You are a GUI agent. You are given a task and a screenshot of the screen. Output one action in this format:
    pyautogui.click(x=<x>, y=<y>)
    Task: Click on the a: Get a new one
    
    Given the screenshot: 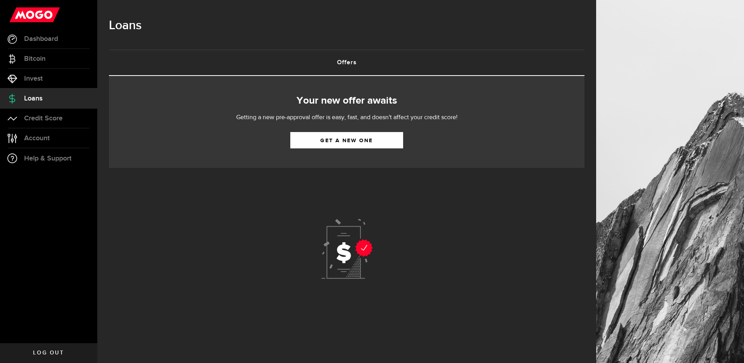 What is the action you would take?
    pyautogui.click(x=347, y=140)
    